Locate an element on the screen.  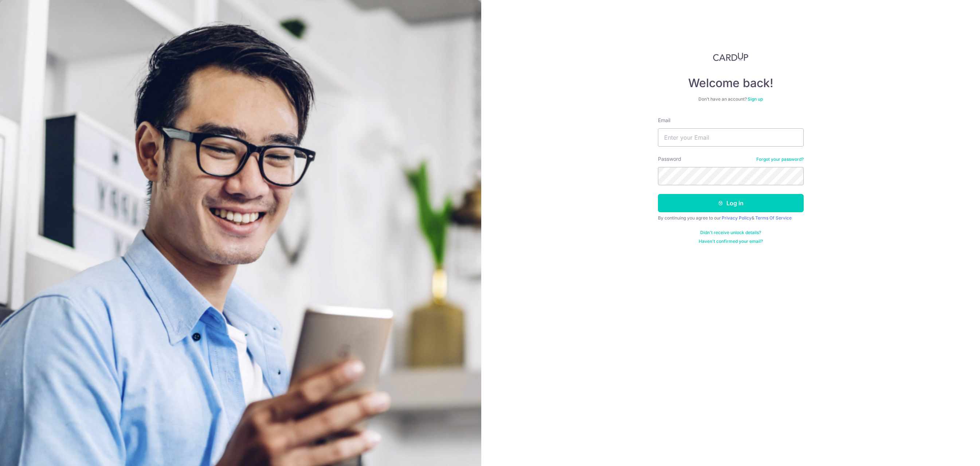
a: Terms Of Service is located at coordinates (774, 218).